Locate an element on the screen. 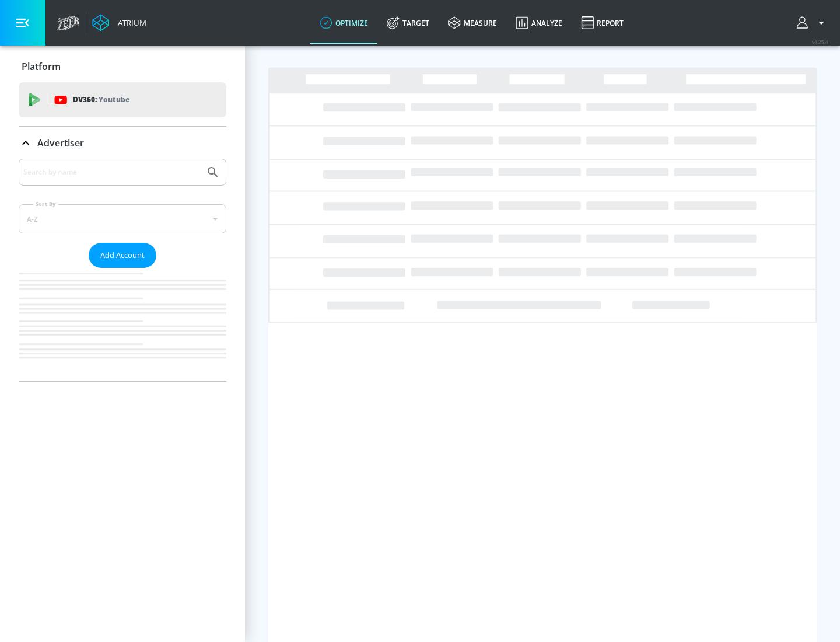 The image size is (840, 642). span: Add Account is located at coordinates (122, 255).